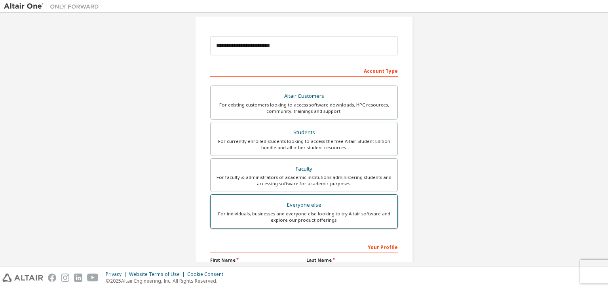 The image size is (608, 289). Describe the element at coordinates (304, 70) in the screenshot. I see `div: Account Type` at that location.